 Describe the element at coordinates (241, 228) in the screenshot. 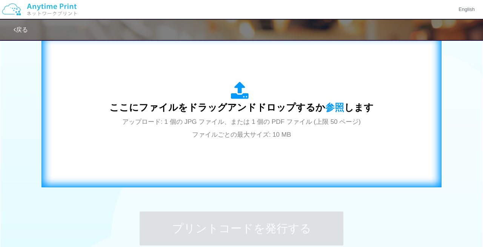

I see `button: プリントコードを発行する` at that location.